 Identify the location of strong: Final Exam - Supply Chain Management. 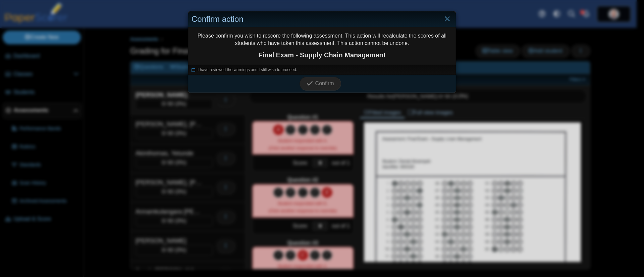
(322, 55).